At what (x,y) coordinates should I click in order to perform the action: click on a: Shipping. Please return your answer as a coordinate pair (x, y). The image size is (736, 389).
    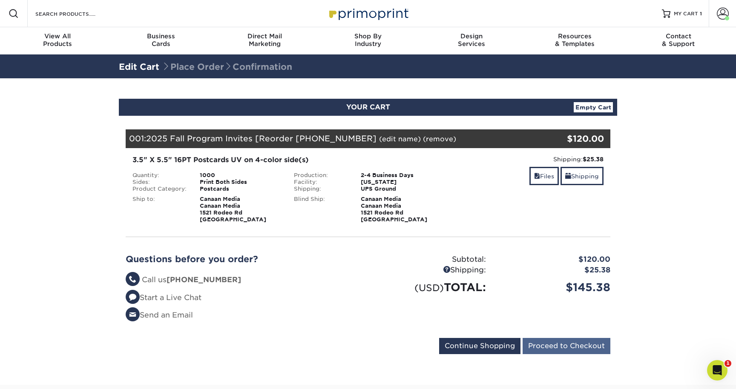
    Looking at the image, I should click on (582, 176).